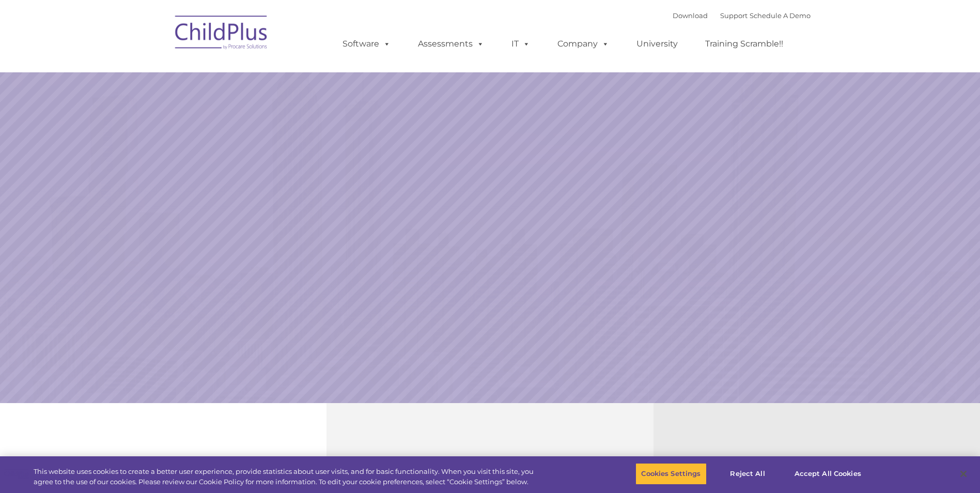 The width and height of the screenshot is (980, 493). Describe the element at coordinates (286, 476) in the screenshot. I see `div: This website uses cookies to create a better user experience, provide statistics about user visit...` at that location.